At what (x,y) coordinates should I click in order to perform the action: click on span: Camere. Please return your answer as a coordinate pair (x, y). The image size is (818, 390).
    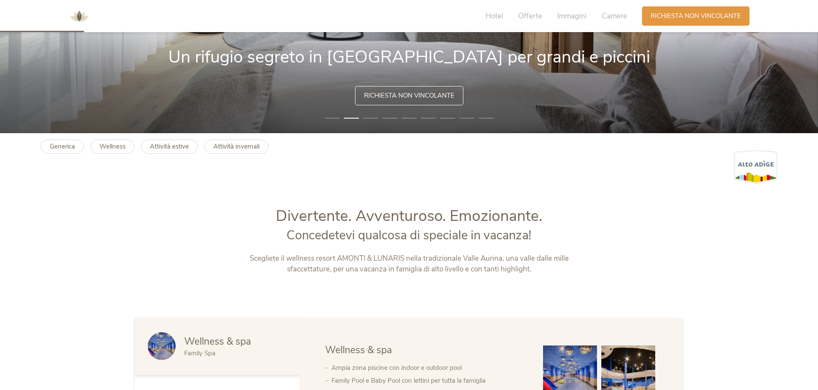
    Looking at the image, I should click on (614, 16).